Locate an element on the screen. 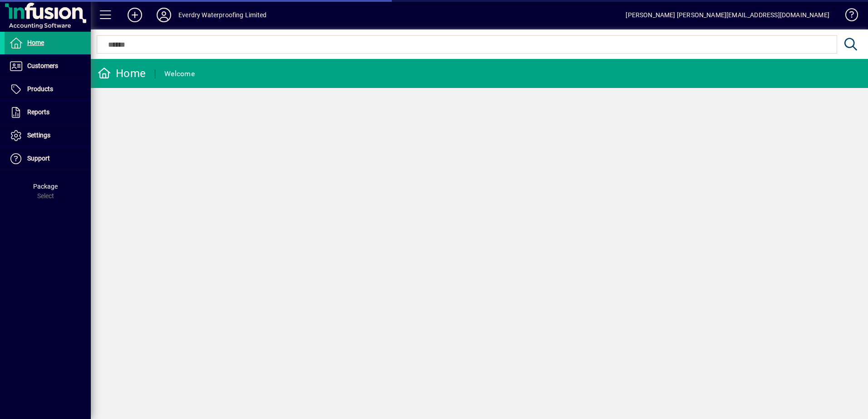  span: Support is located at coordinates (38, 158).